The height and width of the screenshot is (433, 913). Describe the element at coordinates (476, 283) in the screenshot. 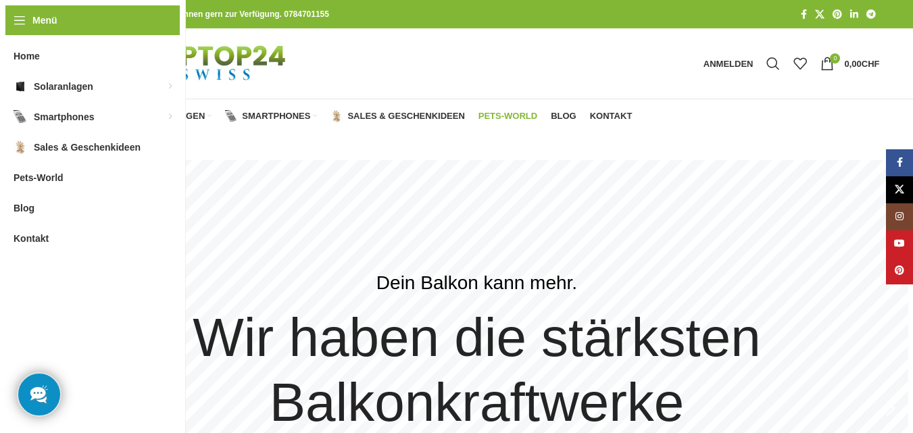

I see `div: Dein Balkon kann mehr.` at that location.